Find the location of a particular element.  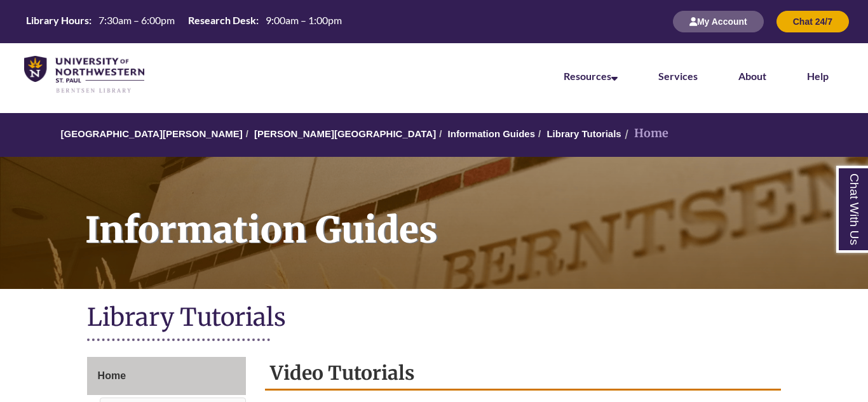

a: Help is located at coordinates (818, 76).